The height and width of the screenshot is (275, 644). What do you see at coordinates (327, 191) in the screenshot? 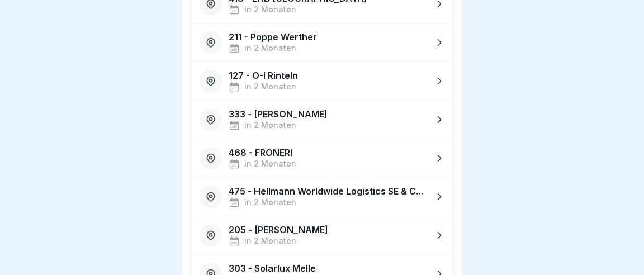
I see `p: 475 - Hellmann Worldwide Logistics SE & Co. KG` at bounding box center [327, 191].